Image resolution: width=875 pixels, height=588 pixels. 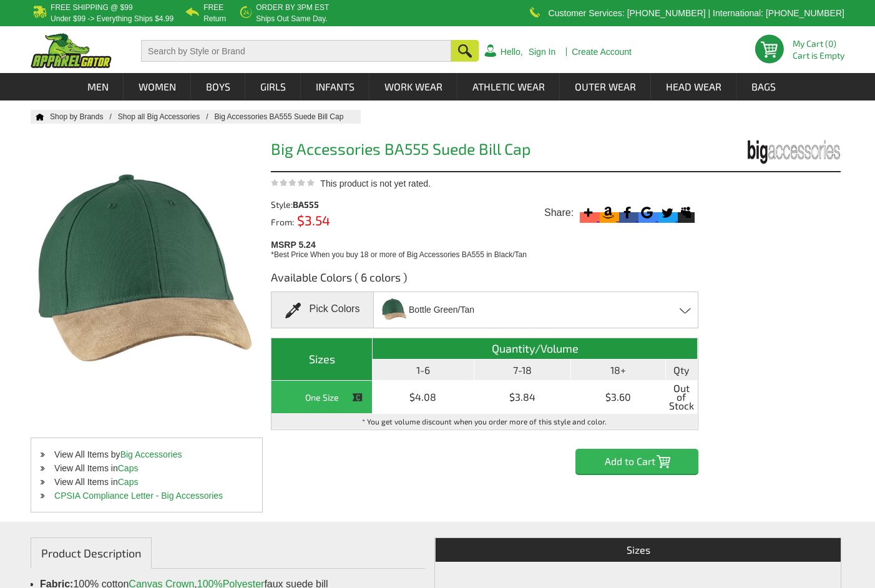 What do you see at coordinates (486, 249) in the screenshot?
I see `div: MSRP 5.24` at bounding box center [486, 249].